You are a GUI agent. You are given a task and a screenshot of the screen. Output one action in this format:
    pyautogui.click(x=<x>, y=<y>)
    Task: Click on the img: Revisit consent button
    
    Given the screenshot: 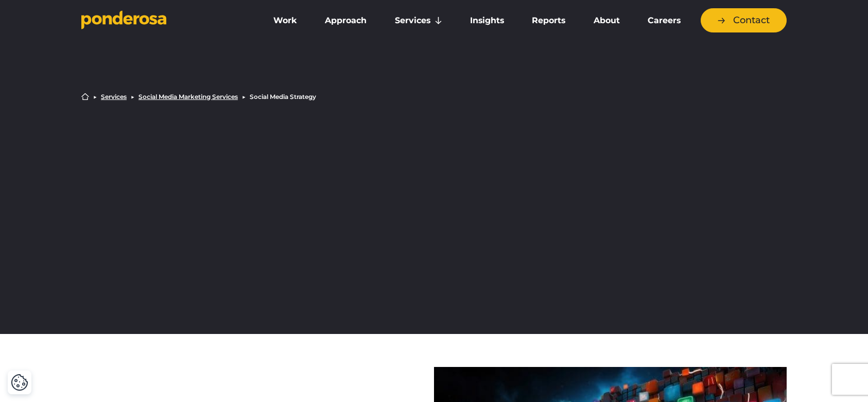 What is the action you would take?
    pyautogui.click(x=19, y=382)
    